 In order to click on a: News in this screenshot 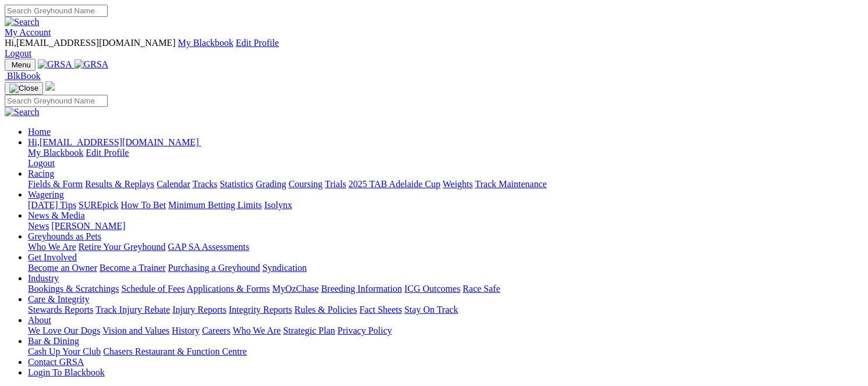, I will do `click(38, 225)`.